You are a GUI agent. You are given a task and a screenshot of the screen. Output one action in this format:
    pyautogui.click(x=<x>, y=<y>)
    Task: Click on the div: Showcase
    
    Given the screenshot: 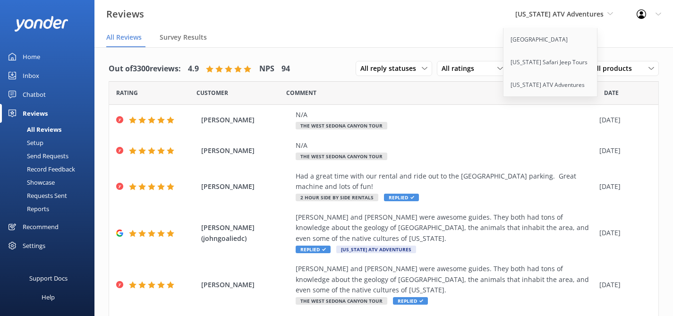 What is the action you would take?
    pyautogui.click(x=30, y=182)
    